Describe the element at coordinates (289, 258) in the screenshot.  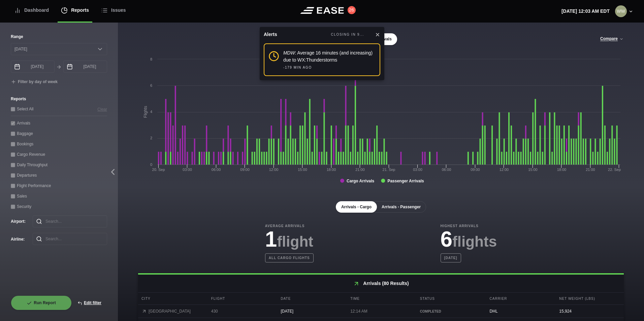
I see `b: All cargo flights` at that location.